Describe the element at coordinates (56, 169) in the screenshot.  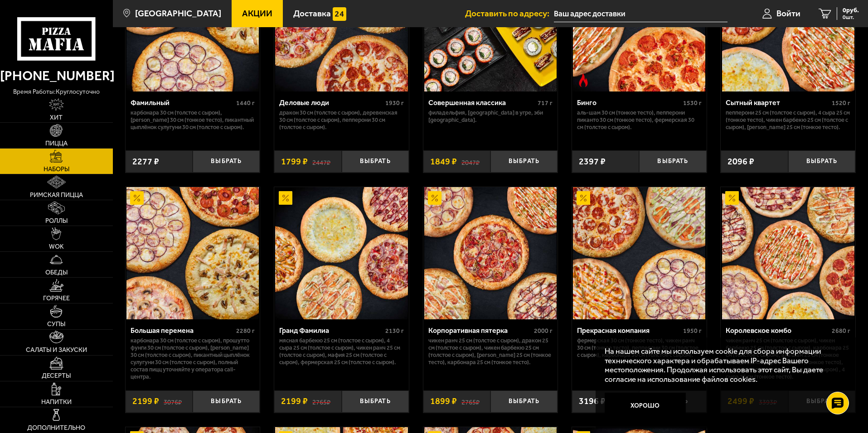
I see `span: Наборы` at that location.